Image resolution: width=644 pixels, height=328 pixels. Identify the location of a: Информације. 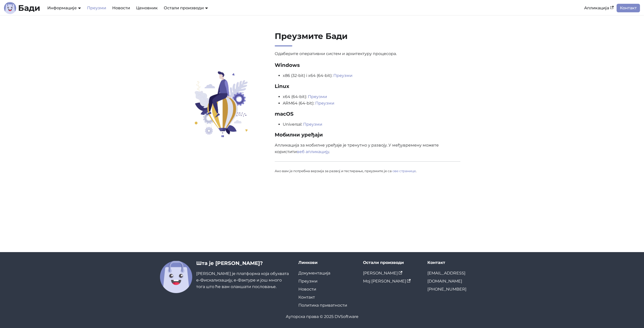
(64, 8).